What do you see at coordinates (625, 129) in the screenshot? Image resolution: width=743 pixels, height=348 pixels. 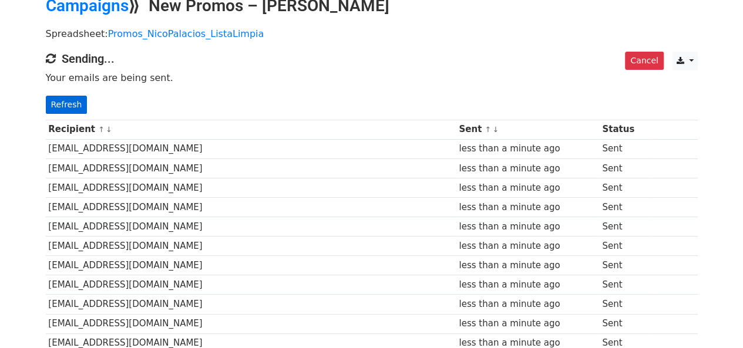 I see `th: Status` at bounding box center [625, 129].